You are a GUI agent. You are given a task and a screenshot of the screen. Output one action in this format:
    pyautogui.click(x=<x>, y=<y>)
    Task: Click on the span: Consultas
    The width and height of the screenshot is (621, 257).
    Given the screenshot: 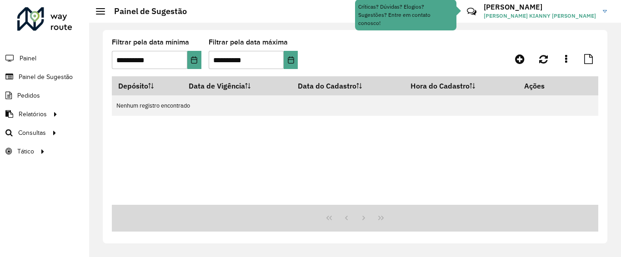 What is the action you would take?
    pyautogui.click(x=32, y=133)
    